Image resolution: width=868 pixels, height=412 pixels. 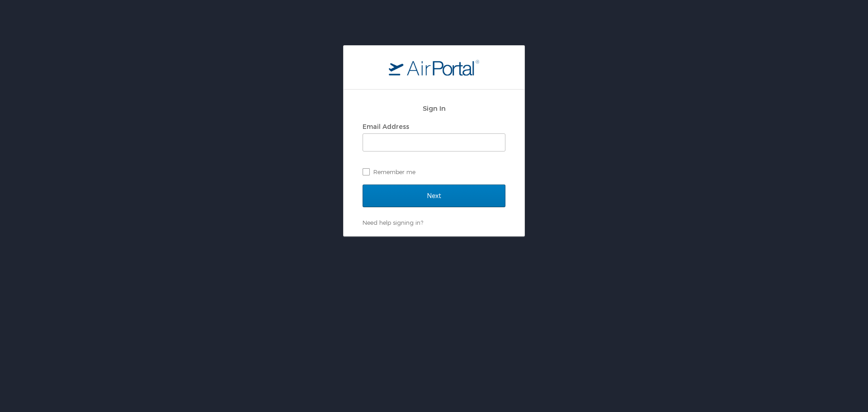 I want to click on input: Next, so click(x=434, y=196).